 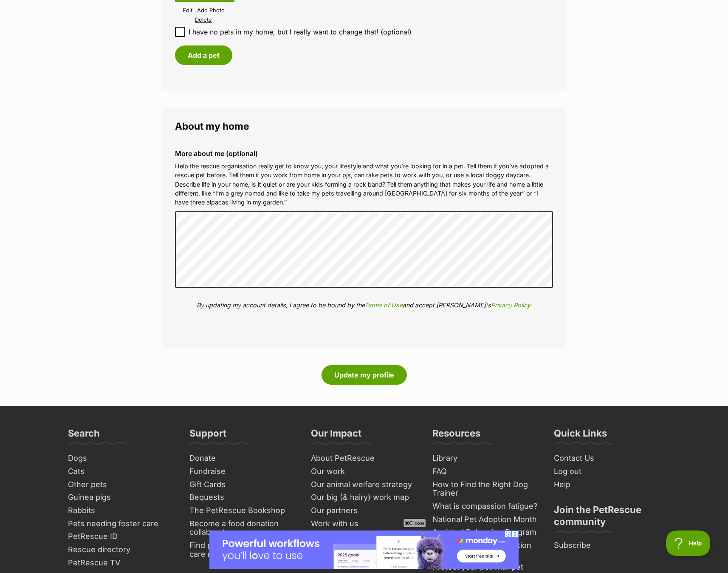 What do you see at coordinates (364, 153) in the screenshot?
I see `label: More about me (optional)` at bounding box center [364, 153].